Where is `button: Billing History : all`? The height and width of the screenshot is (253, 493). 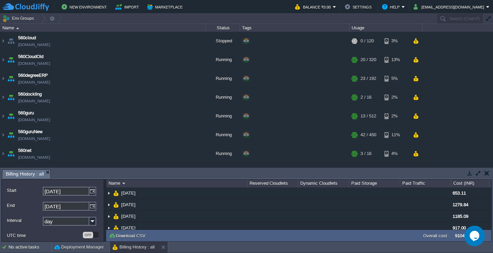 button: Billing History : all is located at coordinates (133, 248).